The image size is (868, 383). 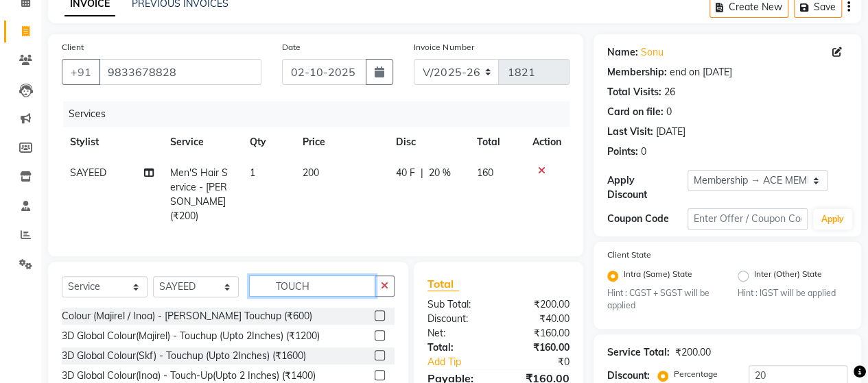 I want to click on input: Search by Name/Mobile/Email/Code, so click(x=180, y=72).